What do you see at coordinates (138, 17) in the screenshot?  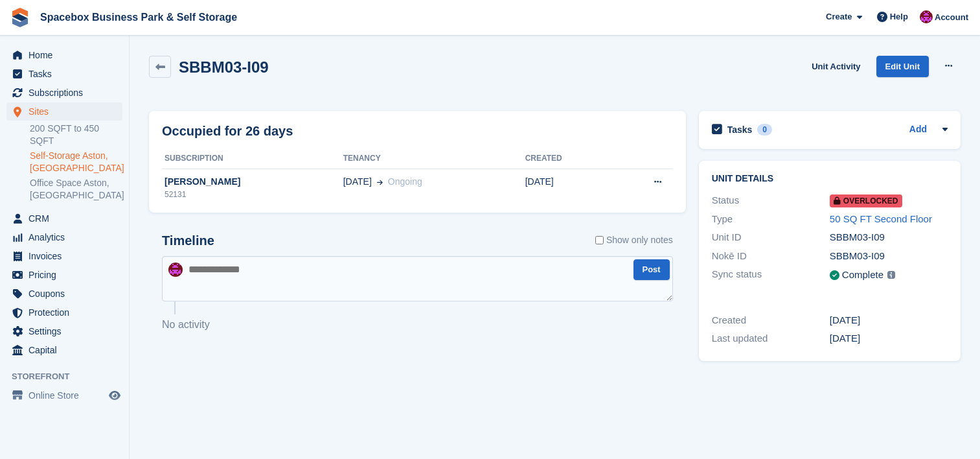 I see `a: Spacebox Business Park & Self Storage` at bounding box center [138, 17].